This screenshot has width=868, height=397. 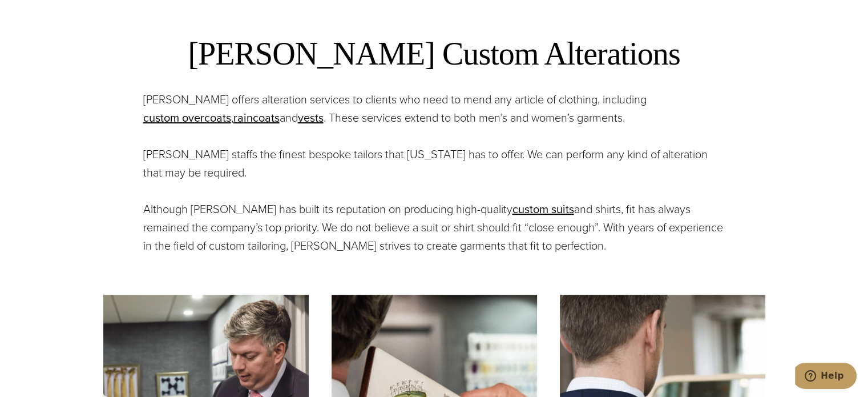 I want to click on a: custom suits, so click(x=543, y=209).